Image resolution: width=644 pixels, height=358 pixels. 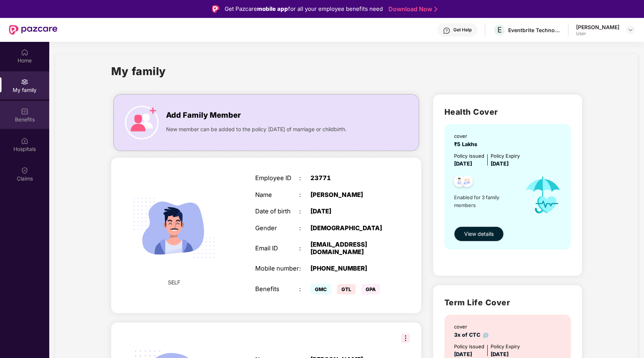 I want to click on img: svg+xml;base64,PHN2ZyBpZD0iQ2xhaW0iIHhtbG5zPSJodHRwOi8vd3d3LnczLm9yZy8yMDAwL3N2ZyIgd2lkdGg9IjIwIi..., so click(x=24, y=170).